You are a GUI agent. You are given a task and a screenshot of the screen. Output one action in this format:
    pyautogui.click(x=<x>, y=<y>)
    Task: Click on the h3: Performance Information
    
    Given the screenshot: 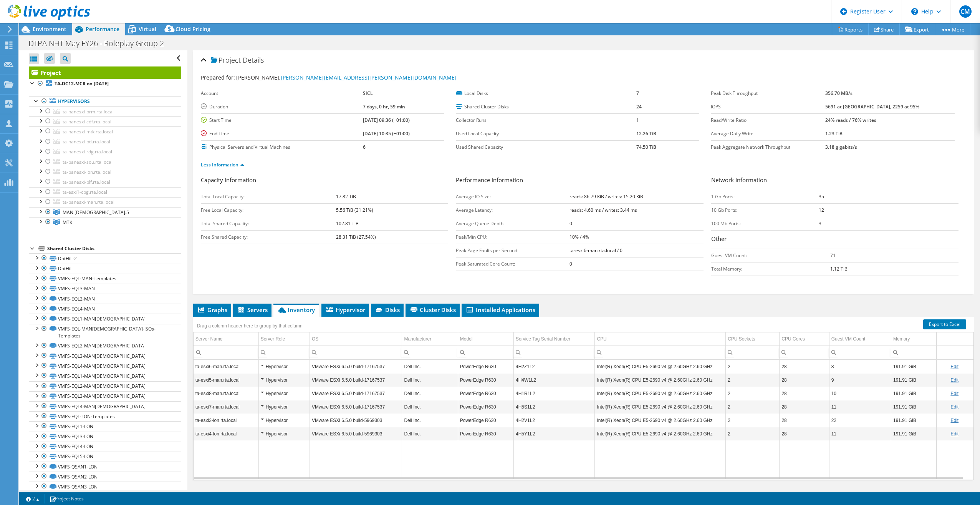 What is the action you would take?
    pyautogui.click(x=579, y=180)
    